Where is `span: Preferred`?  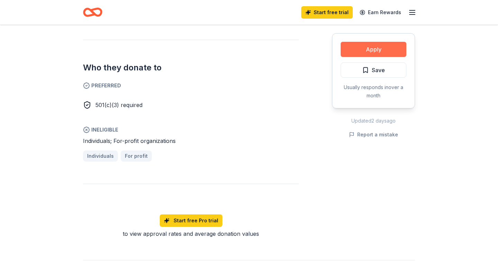
span: Preferred is located at coordinates (191, 86).